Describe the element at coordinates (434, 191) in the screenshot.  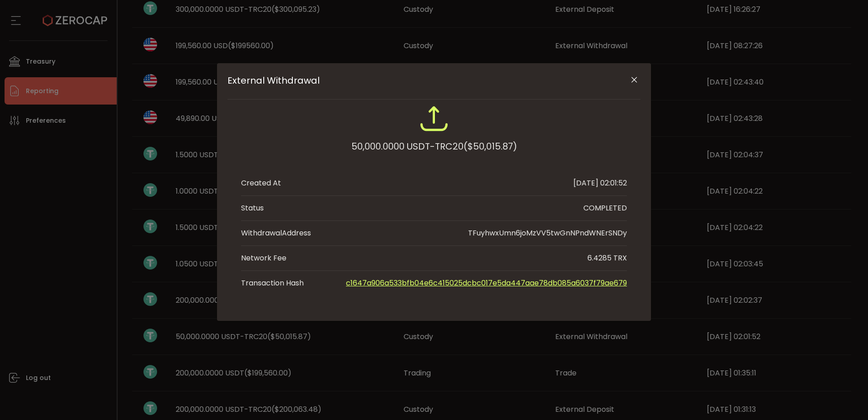
I see `div: External Withdrawal` at that location.